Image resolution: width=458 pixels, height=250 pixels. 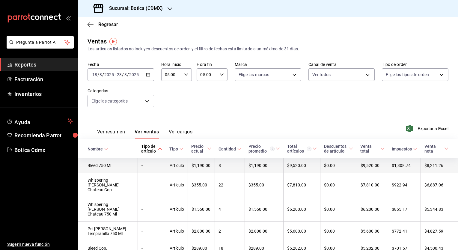 What do you see at coordinates (405, 166) in the screenshot?
I see `td: $1,308.74` at bounding box center [405, 166].